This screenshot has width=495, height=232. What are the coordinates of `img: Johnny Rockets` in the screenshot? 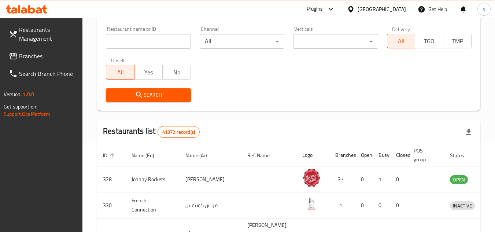 It's located at (312, 178).